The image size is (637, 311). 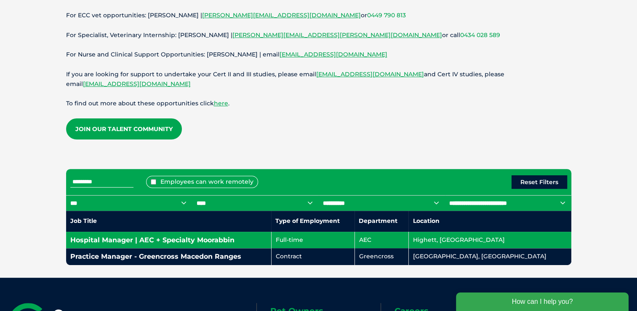 I want to click on h4: Practice Manager - Greencross Macedon Ranges, so click(x=169, y=257).